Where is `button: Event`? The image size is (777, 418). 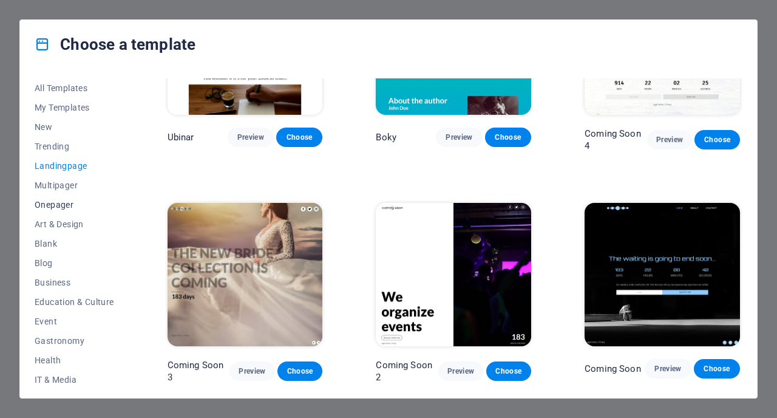
button: Event is located at coordinates (74, 321).